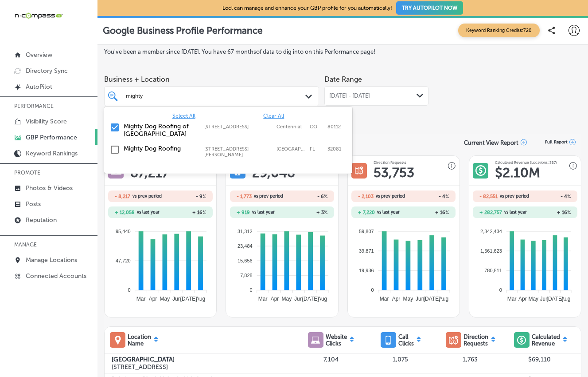 Image resolution: width=588 pixels, height=377 pixels. Describe the element at coordinates (490, 212) in the screenshot. I see `h2: + 282,757` at that location.